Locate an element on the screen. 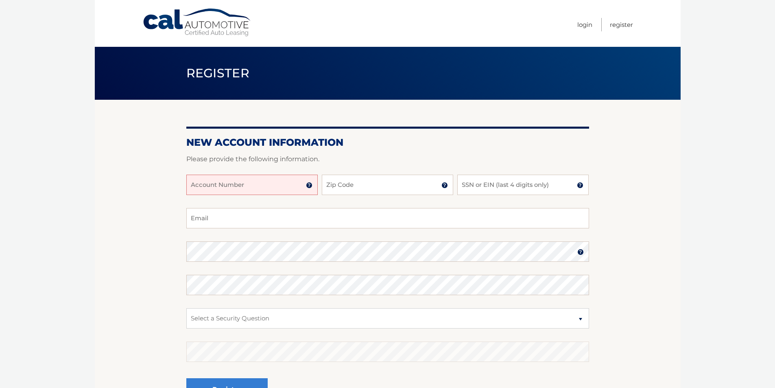  span: Register is located at coordinates (218, 73).